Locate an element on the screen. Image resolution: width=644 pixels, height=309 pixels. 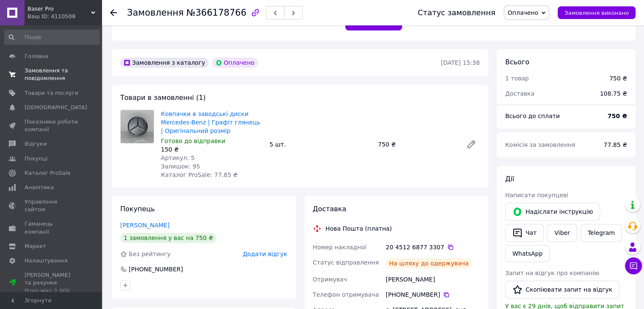
div: 108.75 ₴ is located at coordinates (613, 94).